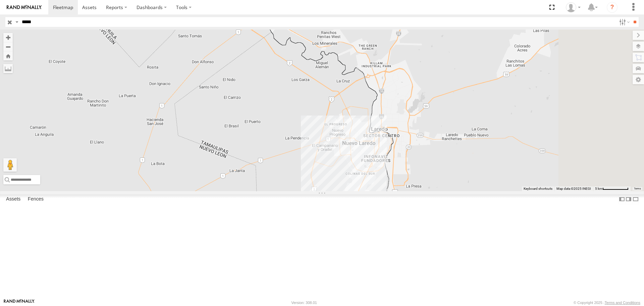  I want to click on span: 5 km, so click(599, 189).